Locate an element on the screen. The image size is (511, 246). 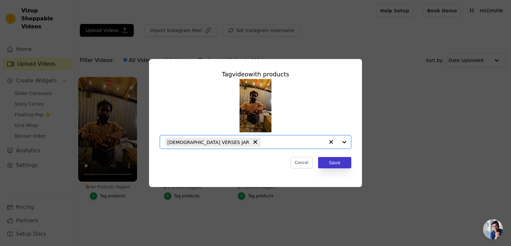
div: Open chat is located at coordinates (493, 229).